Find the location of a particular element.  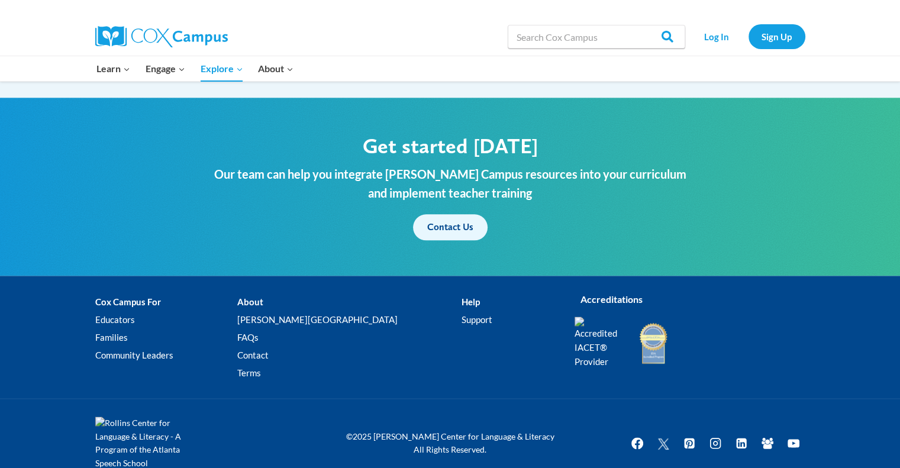

span: Contact Us is located at coordinates (450, 227).